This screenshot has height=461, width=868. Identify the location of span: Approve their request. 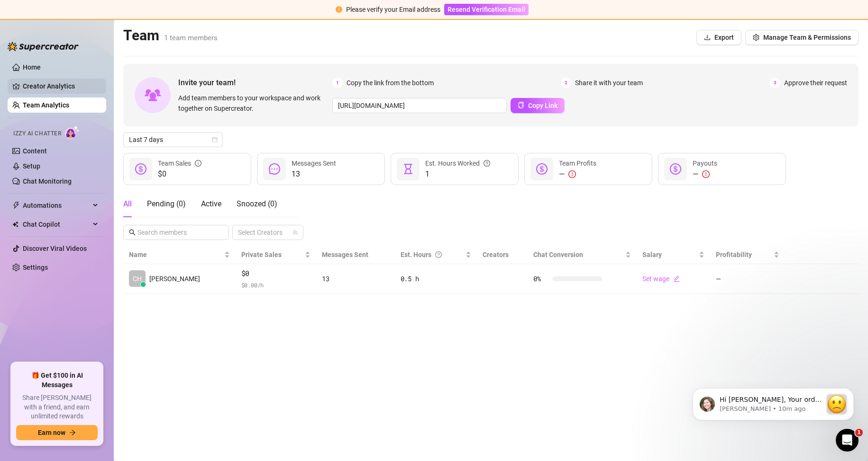
(815, 83).